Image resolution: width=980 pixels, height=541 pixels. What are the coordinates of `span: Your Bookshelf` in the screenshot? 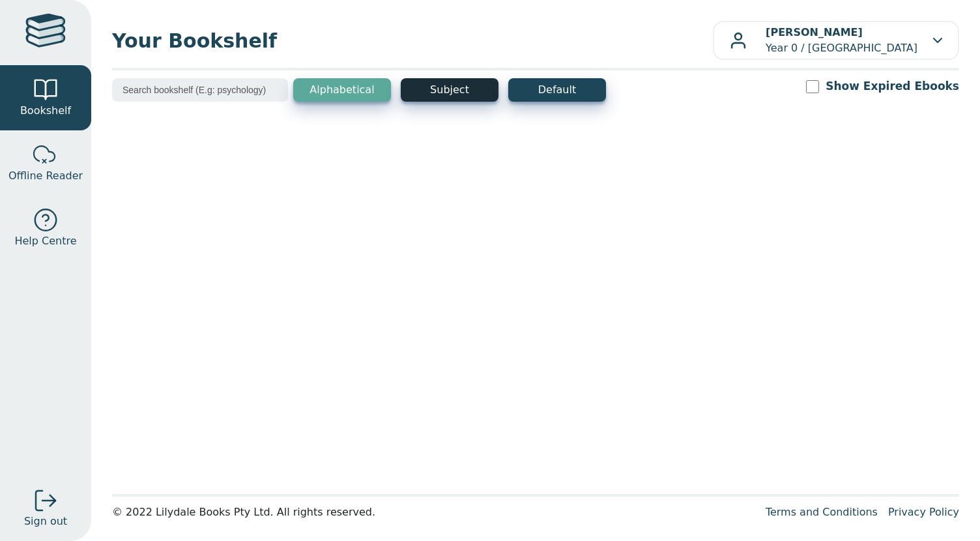 It's located at (413, 40).